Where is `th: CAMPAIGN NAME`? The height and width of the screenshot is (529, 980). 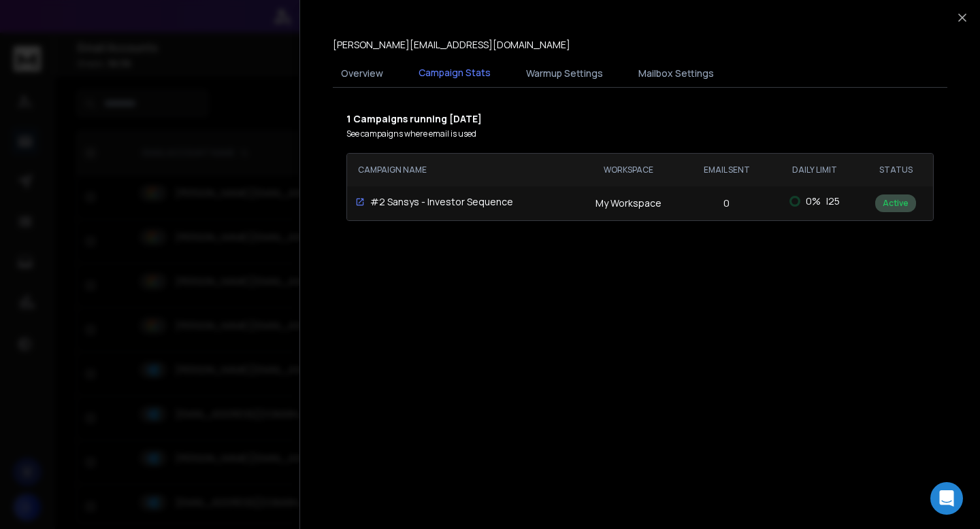
th: CAMPAIGN NAME is located at coordinates (461, 170).